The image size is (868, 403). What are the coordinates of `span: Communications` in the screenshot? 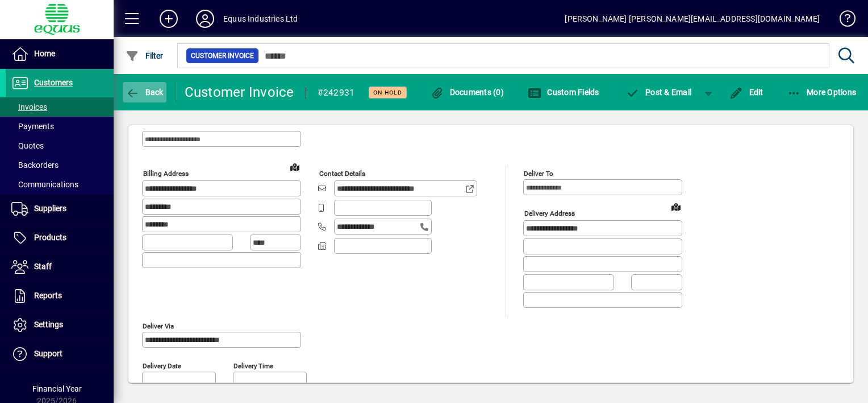 It's located at (45, 184).